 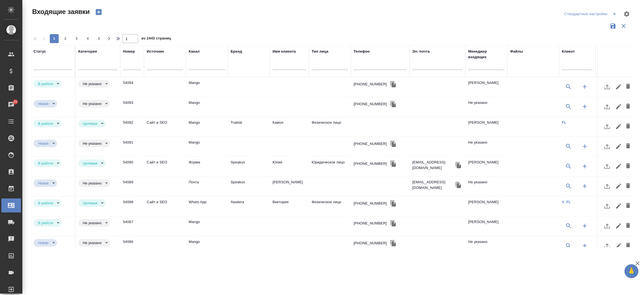 What do you see at coordinates (65, 38) in the screenshot?
I see `span: 2` at bounding box center [65, 38].